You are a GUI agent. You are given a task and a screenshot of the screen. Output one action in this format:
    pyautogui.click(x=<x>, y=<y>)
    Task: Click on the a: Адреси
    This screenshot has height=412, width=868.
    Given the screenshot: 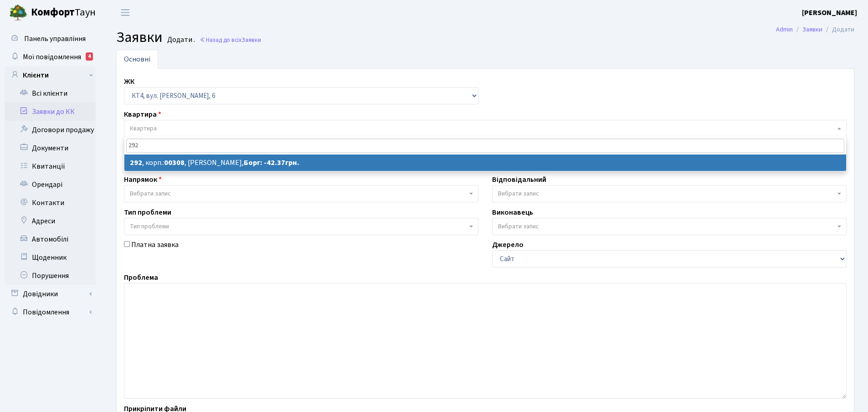 What is the action you would take?
    pyautogui.click(x=50, y=221)
    